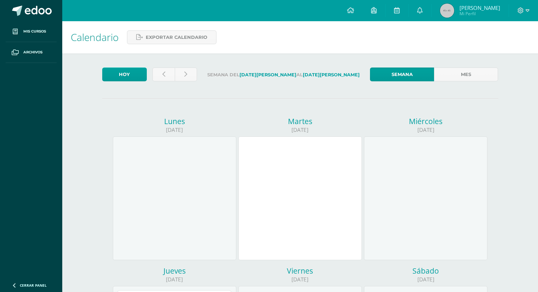 This screenshot has width=538, height=292. I want to click on a: Archivos, so click(31, 52).